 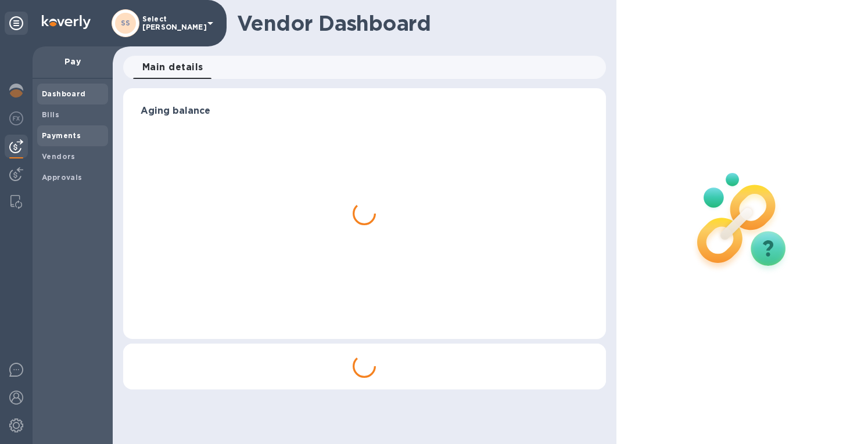 I want to click on b: Payments, so click(x=61, y=136).